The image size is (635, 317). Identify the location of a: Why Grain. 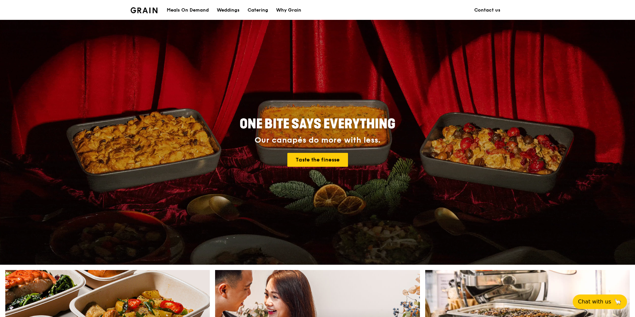
(288, 10).